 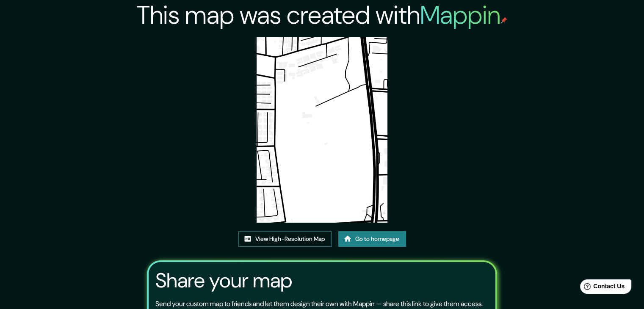 What do you see at coordinates (40, 10) in the screenshot?
I see `span: Contact Us` at bounding box center [40, 10].